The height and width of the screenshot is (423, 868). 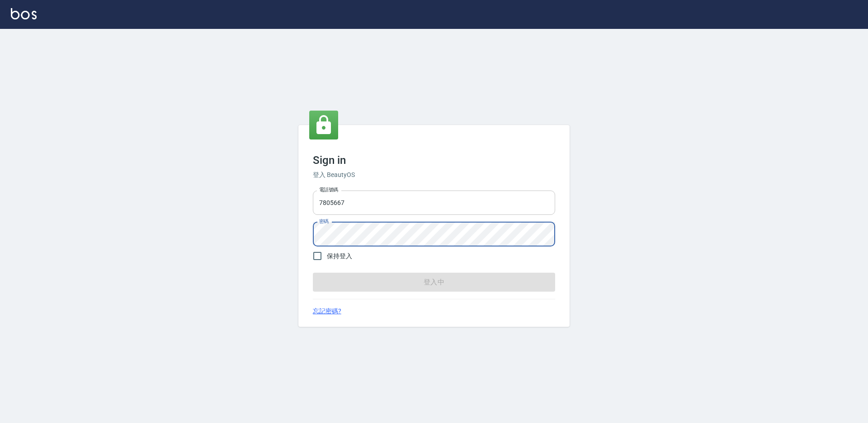 What do you see at coordinates (434, 160) in the screenshot?
I see `h3: Sign in` at bounding box center [434, 160].